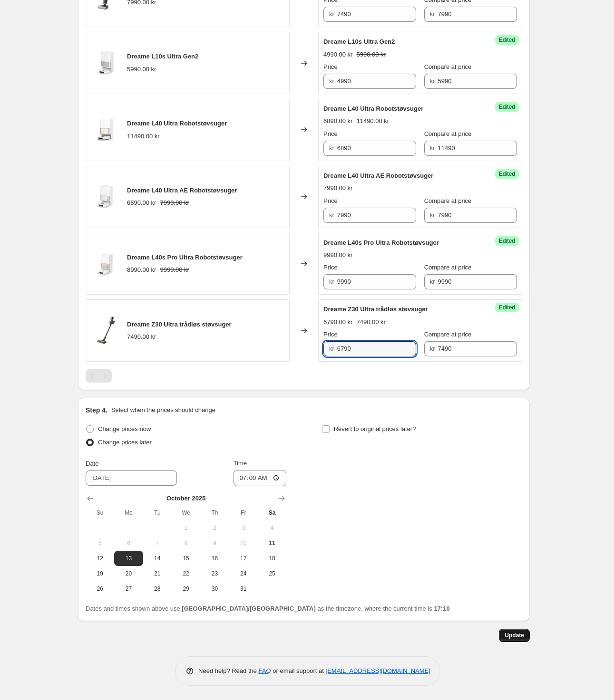  What do you see at coordinates (338, 189) in the screenshot?
I see `div: 7990.00 kr` at bounding box center [338, 189].